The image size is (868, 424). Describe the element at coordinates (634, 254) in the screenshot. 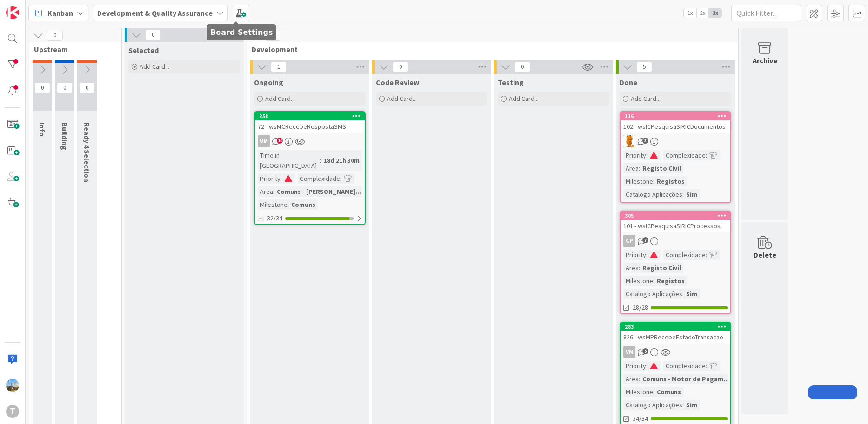

I see `div: Priority` at that location.